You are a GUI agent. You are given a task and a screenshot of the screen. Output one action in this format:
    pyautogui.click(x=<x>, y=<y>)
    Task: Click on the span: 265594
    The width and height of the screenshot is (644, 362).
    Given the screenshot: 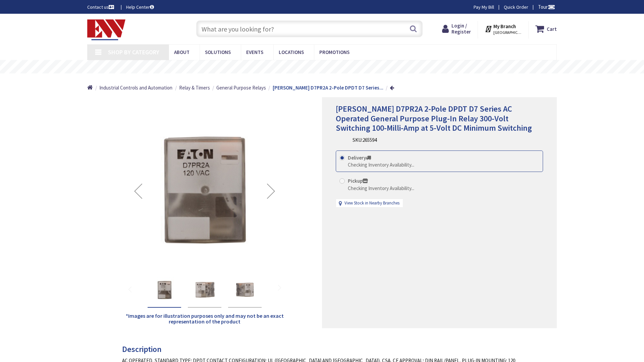 What is the action you would take?
    pyautogui.click(x=370, y=140)
    